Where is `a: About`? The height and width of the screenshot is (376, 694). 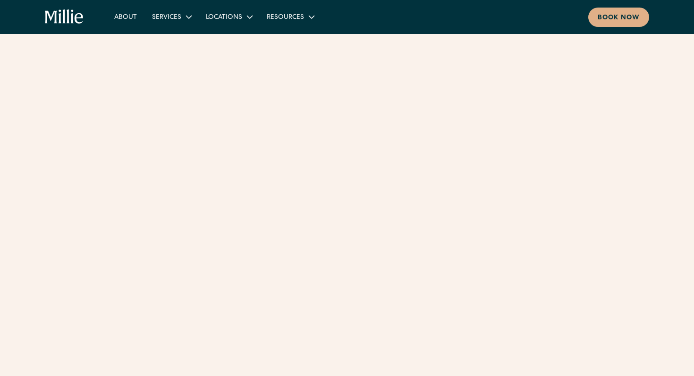
a: About is located at coordinates (125, 17).